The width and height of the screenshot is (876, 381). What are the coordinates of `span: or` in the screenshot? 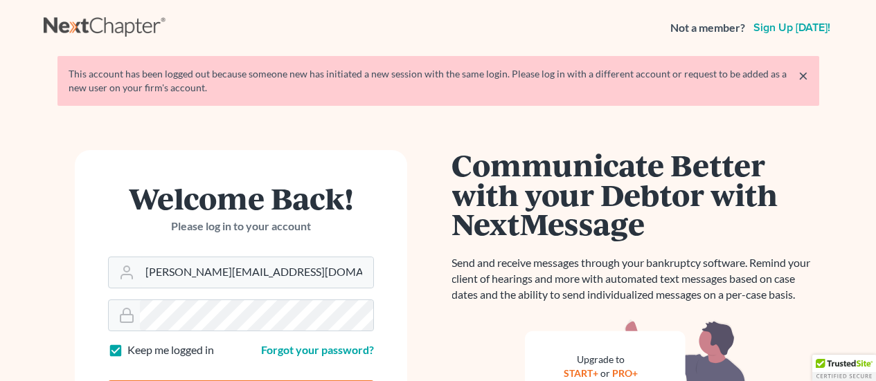 It's located at (605, 373).